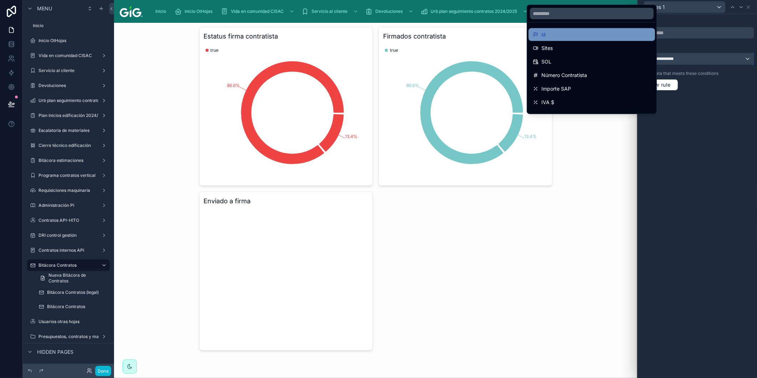  What do you see at coordinates (68, 235) in the screenshot?
I see `a: DRI control gestión` at bounding box center [68, 235].